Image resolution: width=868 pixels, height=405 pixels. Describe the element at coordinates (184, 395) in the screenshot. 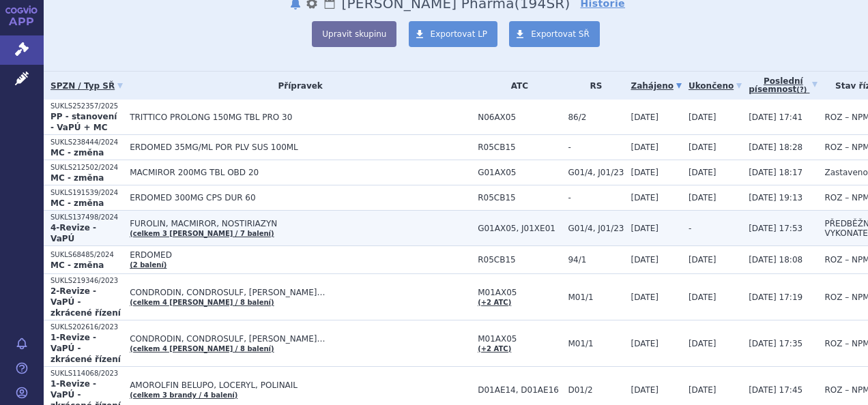

I see `a: (celkem 3 brandy / 4 balení)` at that location.